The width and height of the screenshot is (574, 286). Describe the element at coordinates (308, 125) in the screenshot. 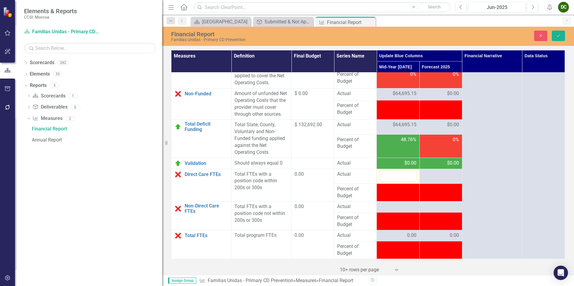

I see `span: $ 132,692.00` at that location.